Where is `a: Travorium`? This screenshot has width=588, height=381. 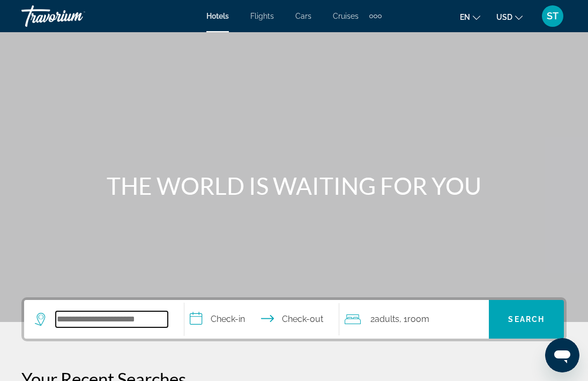 a: Travorium is located at coordinates (75, 16).